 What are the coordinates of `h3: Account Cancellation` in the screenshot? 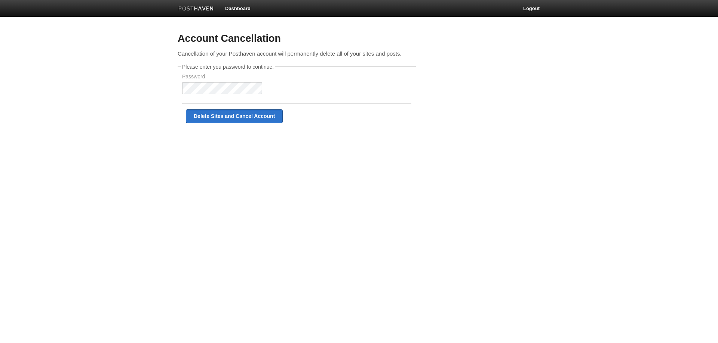 It's located at (296, 39).